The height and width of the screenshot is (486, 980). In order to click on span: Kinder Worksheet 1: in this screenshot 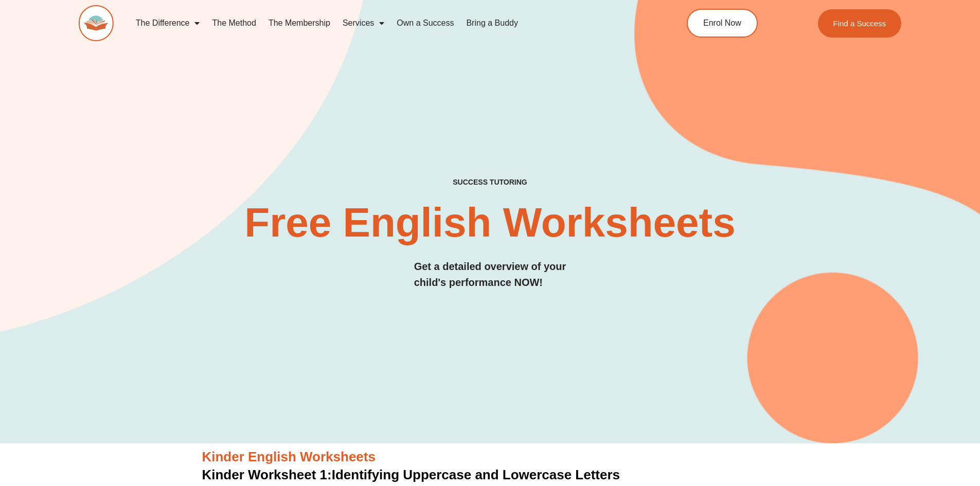, I will do `click(267, 475)`.